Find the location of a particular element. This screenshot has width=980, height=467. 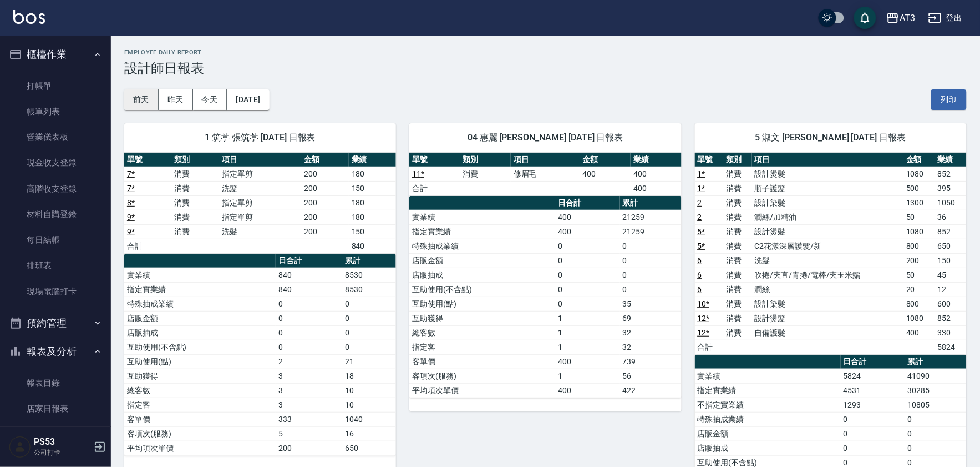

th: 金額 is located at coordinates (605, 160).